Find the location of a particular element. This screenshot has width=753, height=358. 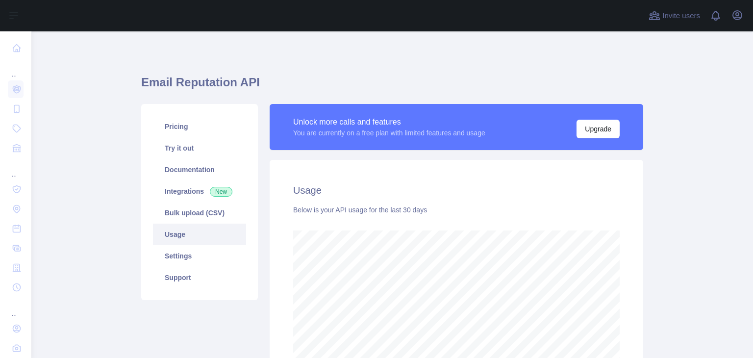

div: You are currently on a free plan with limited features and usage is located at coordinates (389, 133).